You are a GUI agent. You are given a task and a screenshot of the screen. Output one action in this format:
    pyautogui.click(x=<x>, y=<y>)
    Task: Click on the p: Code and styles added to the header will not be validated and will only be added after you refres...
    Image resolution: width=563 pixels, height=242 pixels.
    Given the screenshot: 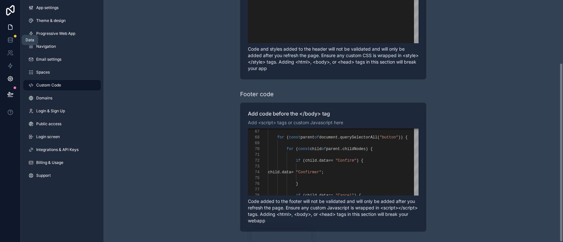 What is the action you would take?
    pyautogui.click(x=333, y=59)
    